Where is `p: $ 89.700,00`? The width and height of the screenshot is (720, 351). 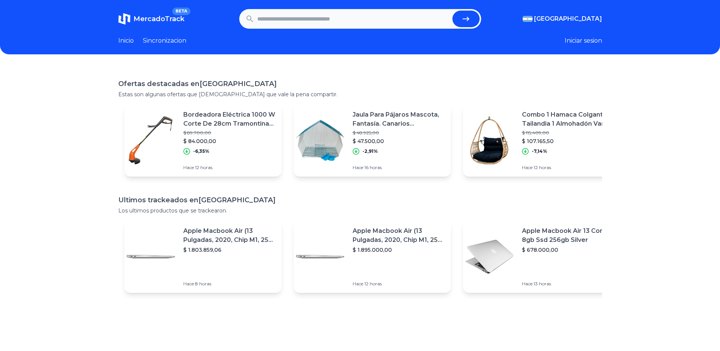 p: $ 89.700,00 is located at coordinates (229, 133).